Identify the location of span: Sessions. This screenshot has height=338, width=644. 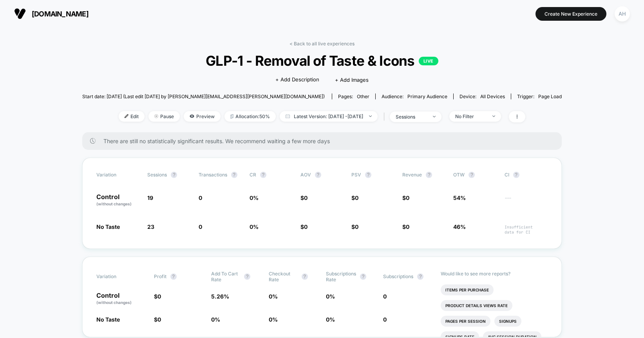
(157, 174).